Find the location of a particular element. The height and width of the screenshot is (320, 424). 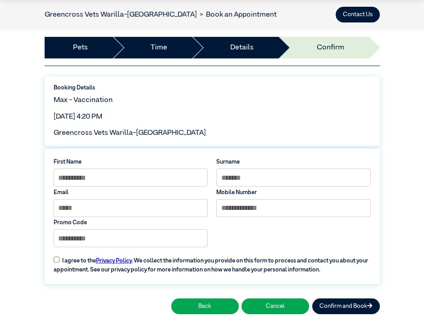

label: Surname is located at coordinates (293, 162).